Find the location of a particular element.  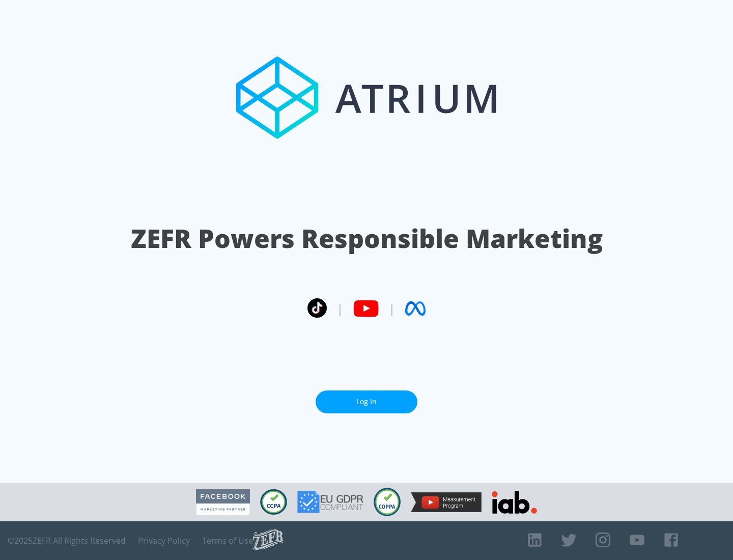

img: GDPR Compliant is located at coordinates (331, 502).